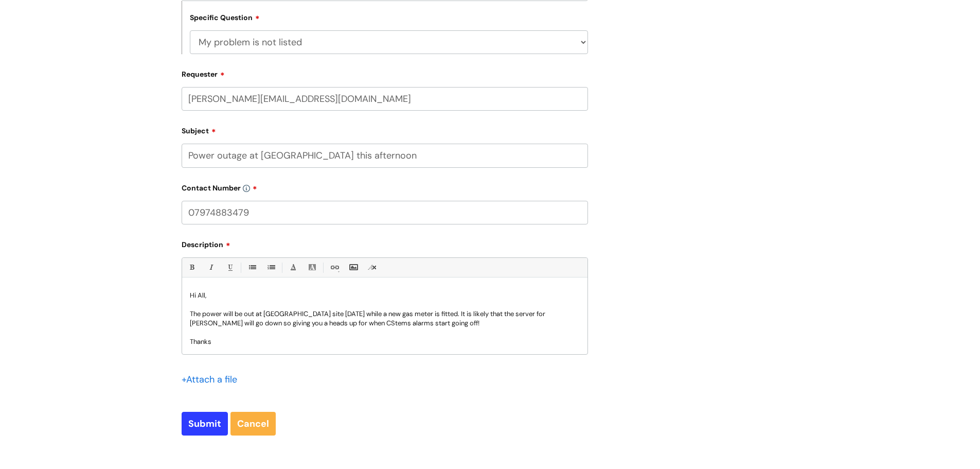 This screenshot has height=469, width=980. I want to click on img: info-icon.svg, so click(247, 189).